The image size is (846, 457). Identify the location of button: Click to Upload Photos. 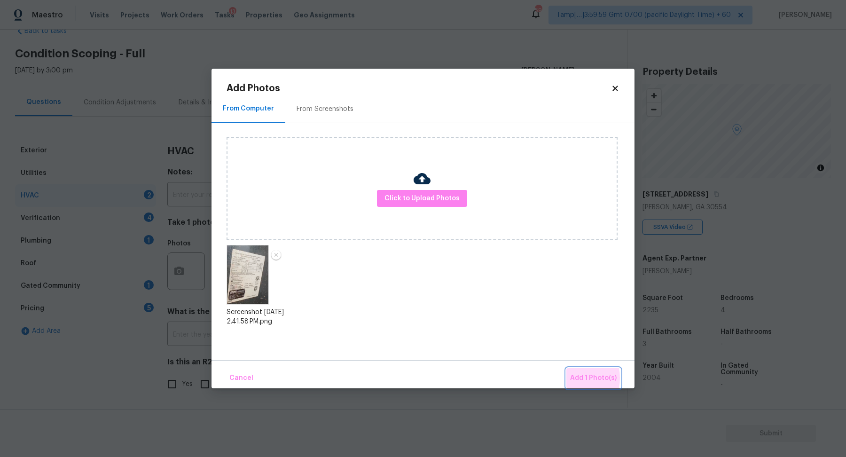
(422, 198).